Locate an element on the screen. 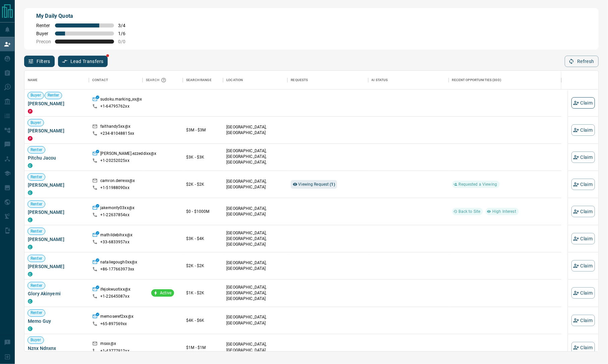 Image resolution: width=608 pixels, height=364 pixels. strong: ( 1 ) is located at coordinates (332, 185).